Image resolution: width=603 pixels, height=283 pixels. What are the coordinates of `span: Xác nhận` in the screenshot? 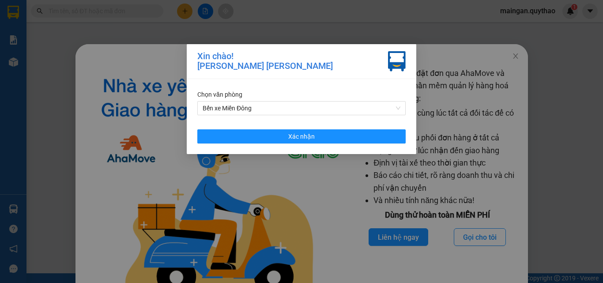 It's located at (301, 136).